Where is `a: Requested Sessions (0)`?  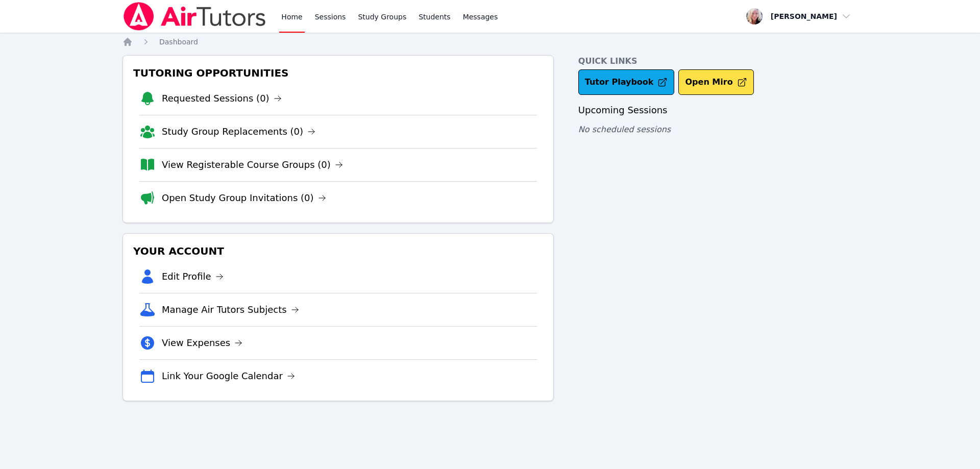 a: Requested Sessions (0) is located at coordinates (221, 99).